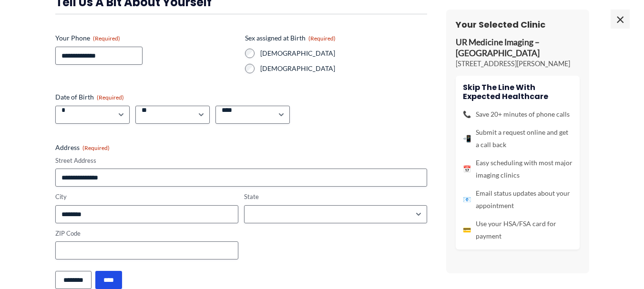 Image resolution: width=644 pixels, height=289 pixels. I want to click on h3: Your Selected Clinic, so click(518, 25).